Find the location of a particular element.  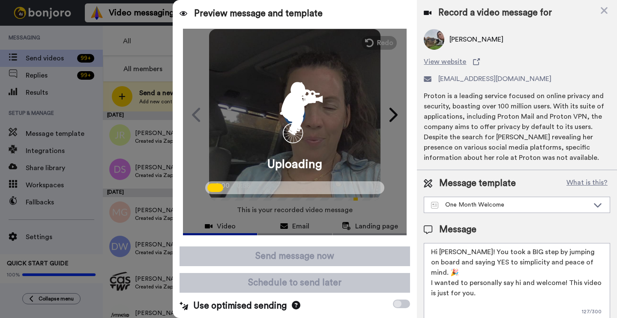

span: Uploading is located at coordinates (295, 164).